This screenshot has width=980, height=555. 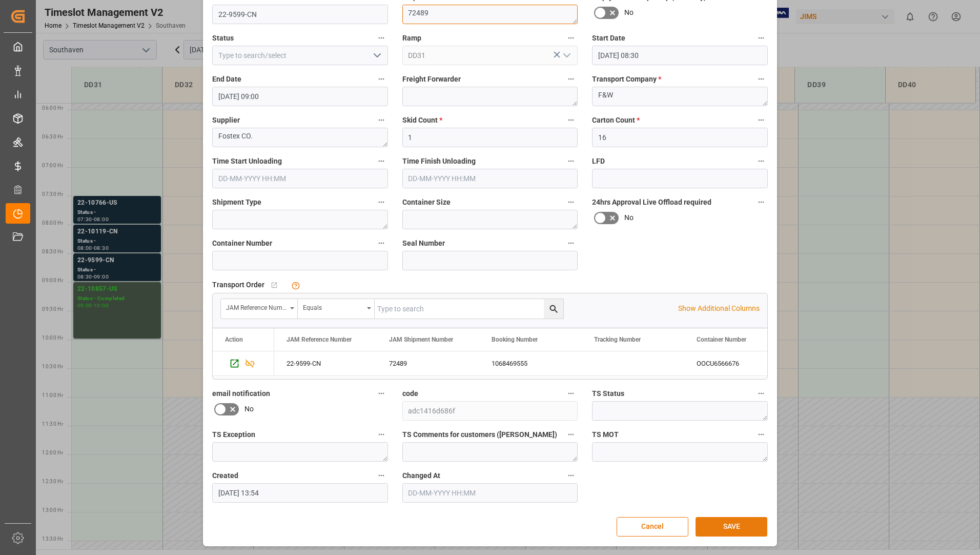 What do you see at coordinates (326, 363) in the screenshot?
I see `div: 22-9599-CN` at bounding box center [326, 363].